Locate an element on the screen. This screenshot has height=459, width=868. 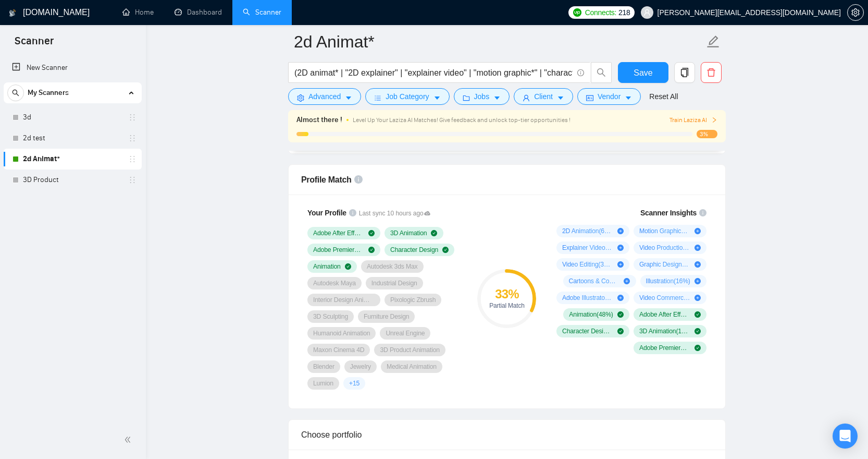
button: userClientcaret-down is located at coordinates (544, 97).